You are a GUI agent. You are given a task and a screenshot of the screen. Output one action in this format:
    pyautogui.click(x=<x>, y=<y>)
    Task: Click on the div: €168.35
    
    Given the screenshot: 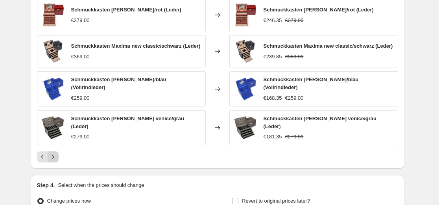 What is the action you would take?
    pyautogui.click(x=273, y=98)
    